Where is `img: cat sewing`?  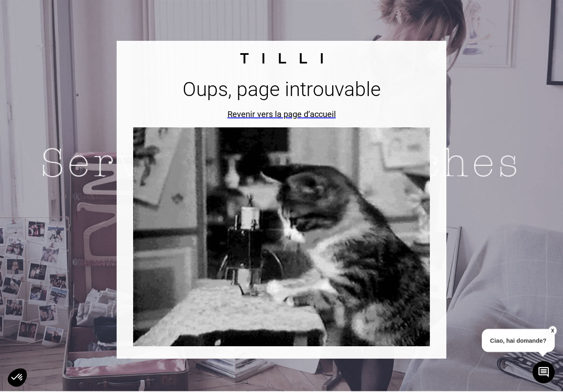 img: cat sewing is located at coordinates (282, 237).